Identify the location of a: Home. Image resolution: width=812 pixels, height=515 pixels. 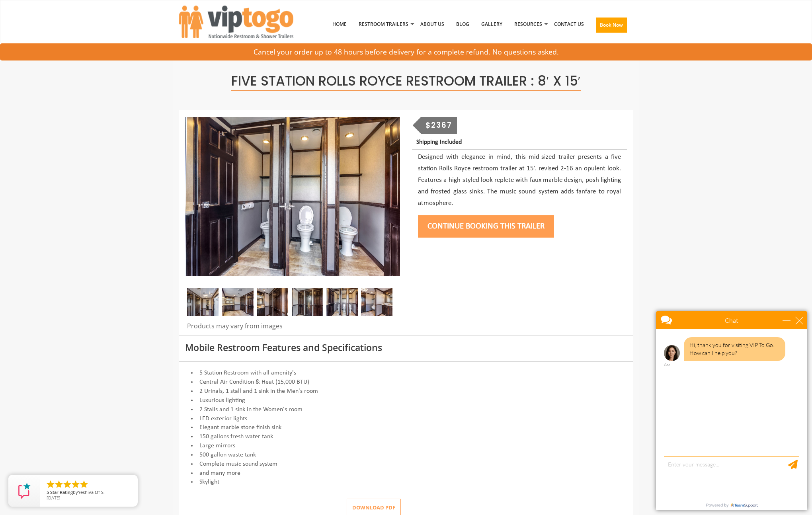
(339, 24).